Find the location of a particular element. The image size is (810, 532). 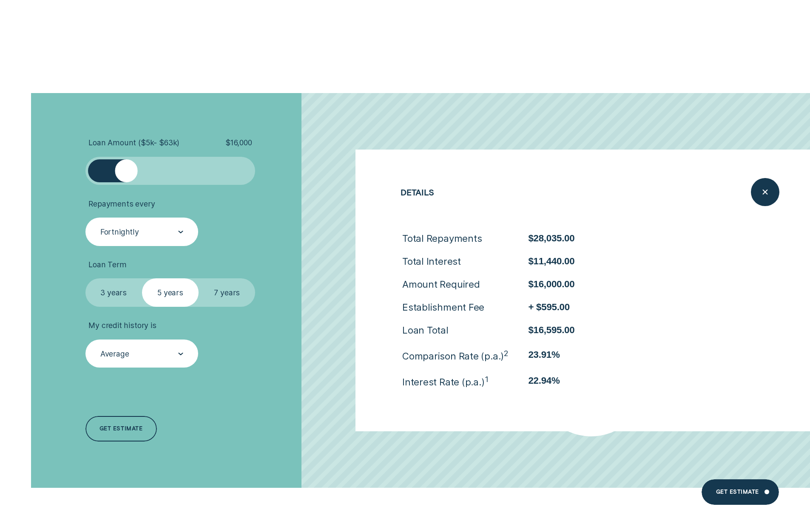

label: 7 years is located at coordinates (226, 292).